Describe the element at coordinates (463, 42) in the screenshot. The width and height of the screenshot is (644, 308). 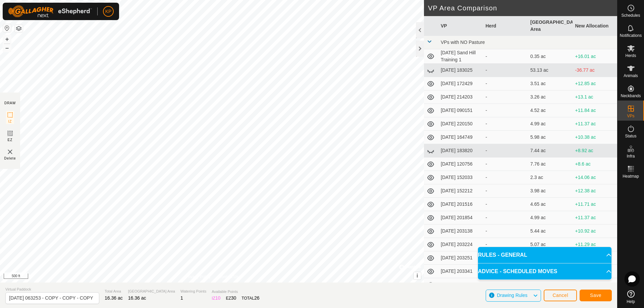
I see `span: VPs with NO Pasture` at that location.